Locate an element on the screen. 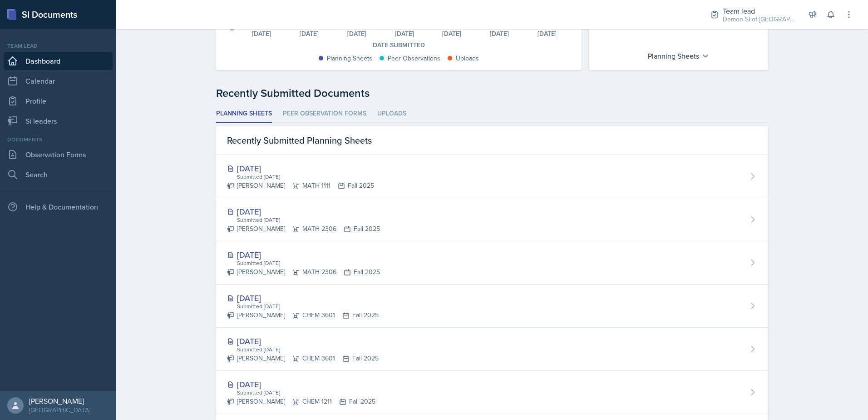 The width and height of the screenshot is (868, 420). div: Documents is located at coordinates (58, 140).